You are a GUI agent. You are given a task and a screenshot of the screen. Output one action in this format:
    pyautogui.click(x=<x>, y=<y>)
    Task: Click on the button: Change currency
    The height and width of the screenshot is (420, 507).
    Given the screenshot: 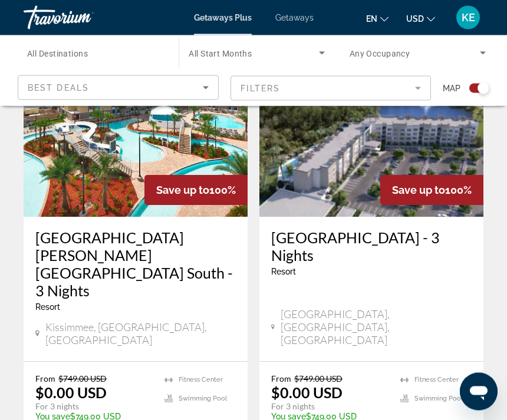 What is the action you would take?
    pyautogui.click(x=420, y=19)
    